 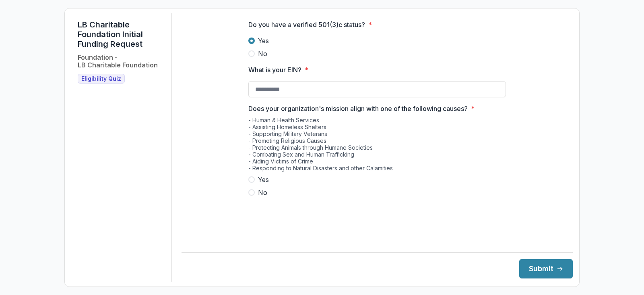 What do you see at coordinates (546, 269) in the screenshot?
I see `button: Submit` at bounding box center [546, 269].